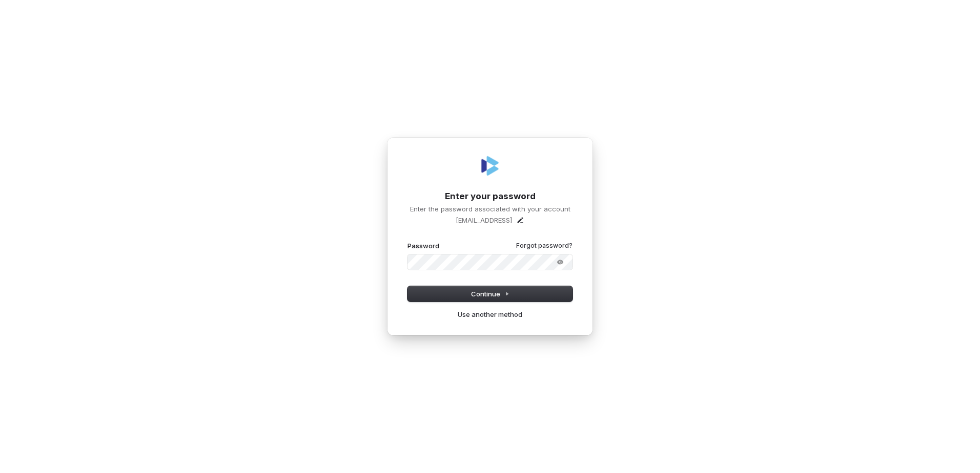  I want to click on button: Show password, so click(561, 262).